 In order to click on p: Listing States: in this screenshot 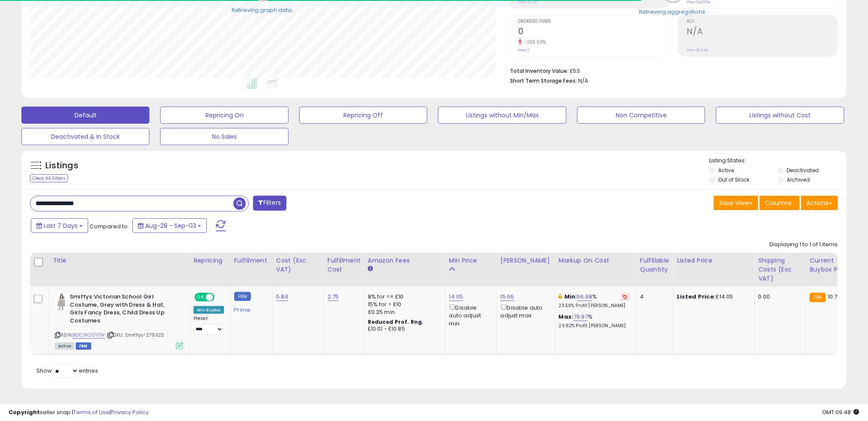, I will do `click(778, 160)`.